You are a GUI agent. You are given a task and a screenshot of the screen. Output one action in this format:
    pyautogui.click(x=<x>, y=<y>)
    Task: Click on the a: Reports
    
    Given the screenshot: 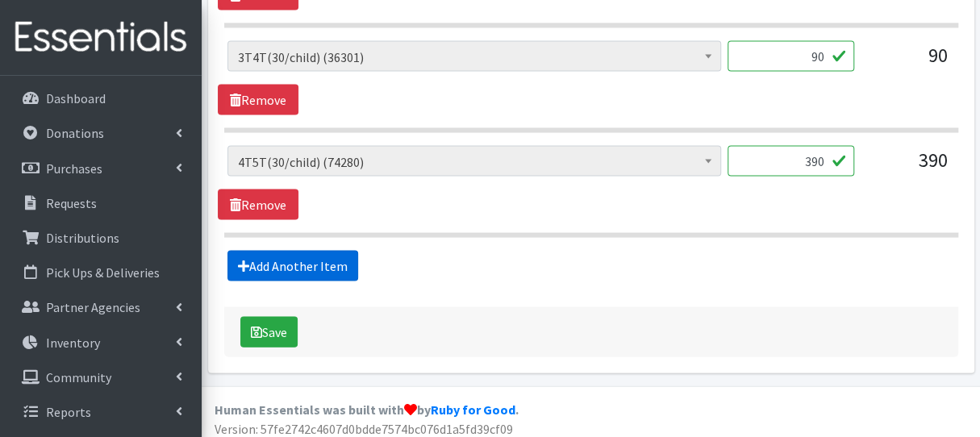 What is the action you would take?
    pyautogui.click(x=101, y=412)
    